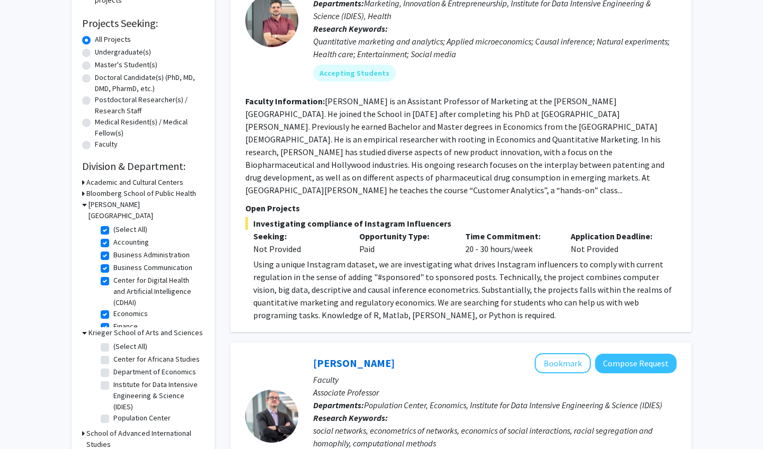 Image resolution: width=763 pixels, height=449 pixels. What do you see at coordinates (131, 242) in the screenshot?
I see `label: Accounting` at bounding box center [131, 242].